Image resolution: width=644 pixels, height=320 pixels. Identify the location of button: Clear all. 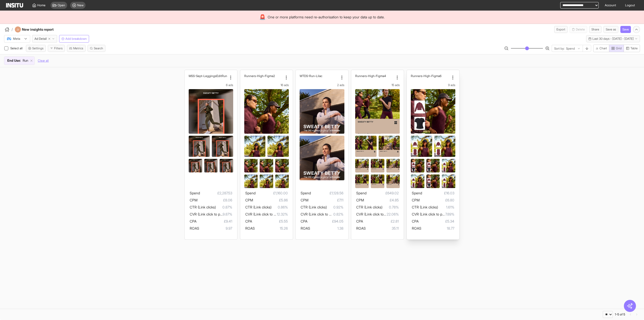
(43, 61).